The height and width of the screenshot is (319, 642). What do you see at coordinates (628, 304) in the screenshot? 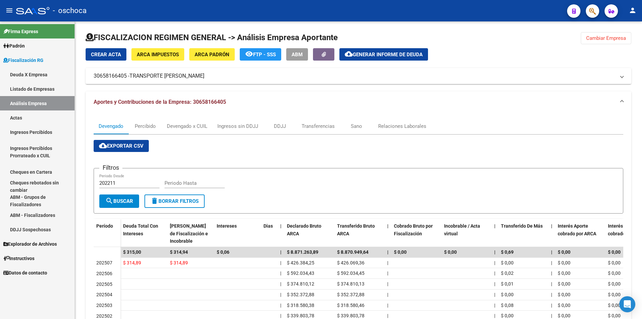
I see `div: Open Intercom Messenger` at bounding box center [628, 304].